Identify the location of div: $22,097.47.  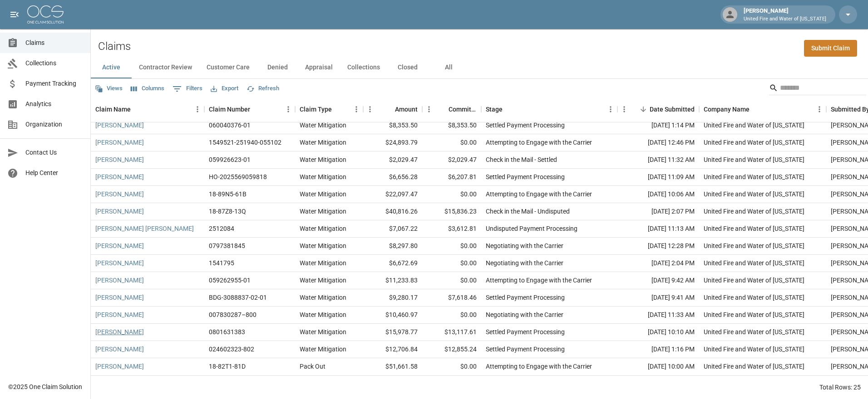
(393, 194).